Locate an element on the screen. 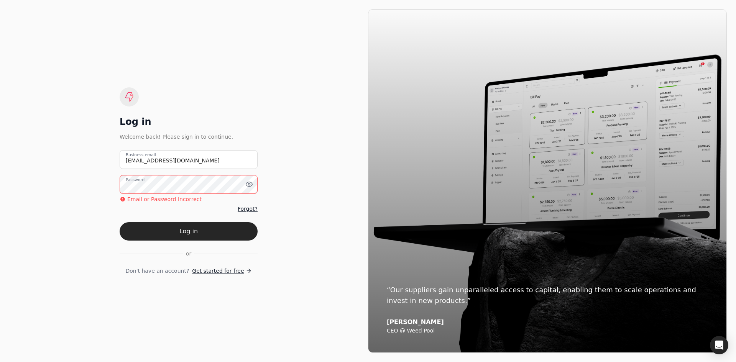 This screenshot has width=736, height=362. div: CEO @ Weed Pool is located at coordinates (547, 331).